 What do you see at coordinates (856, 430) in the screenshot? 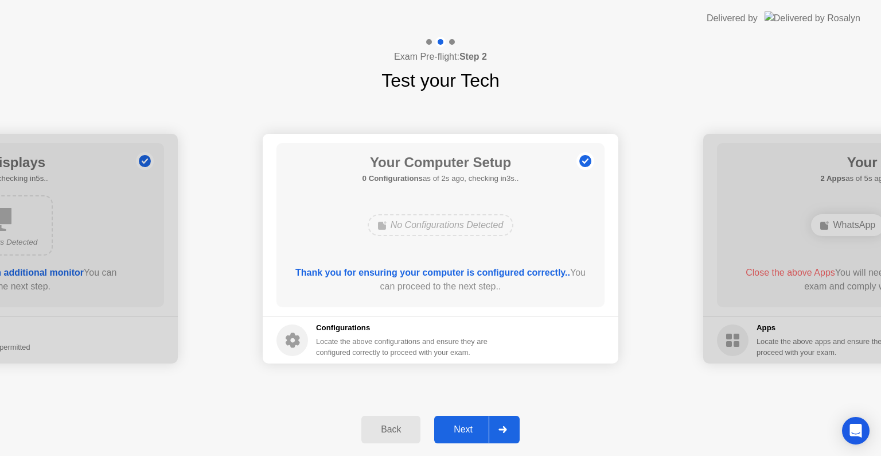
I see `div: Open Intercom Messenger` at bounding box center [856, 430].